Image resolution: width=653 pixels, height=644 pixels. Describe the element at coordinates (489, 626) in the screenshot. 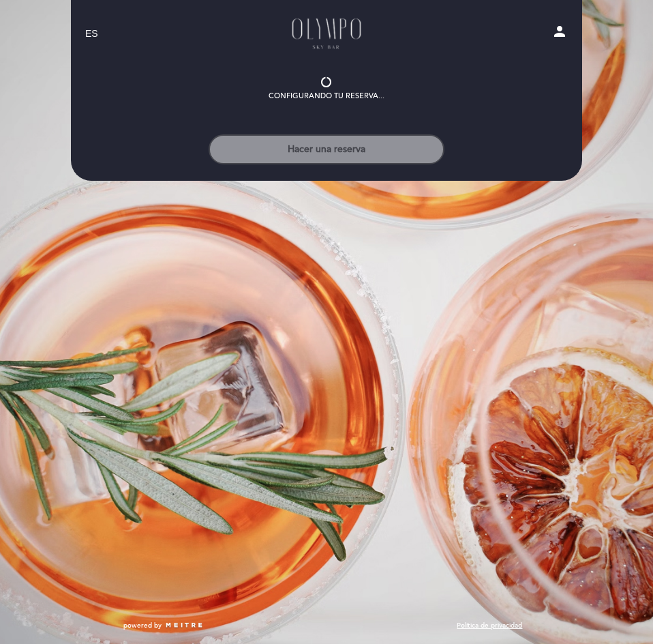

I see `a: Política de privacidad` at that location.